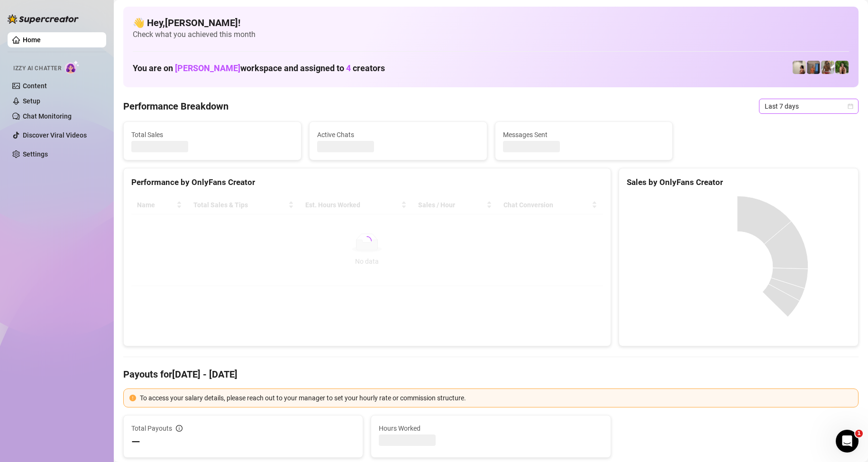 The height and width of the screenshot is (462, 868). I want to click on img: AI Chatter, so click(72, 67).